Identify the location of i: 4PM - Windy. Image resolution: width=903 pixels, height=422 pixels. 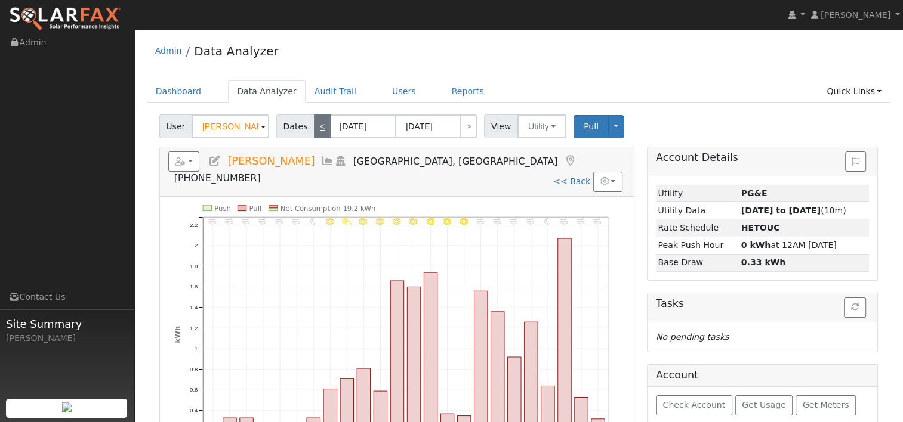
(480, 221).